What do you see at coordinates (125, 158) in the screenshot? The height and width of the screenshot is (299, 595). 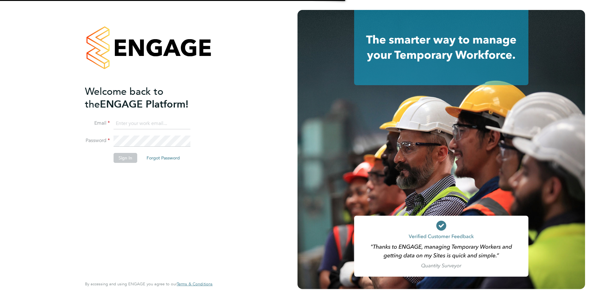 I see `button: Sign In` at bounding box center [125, 158].